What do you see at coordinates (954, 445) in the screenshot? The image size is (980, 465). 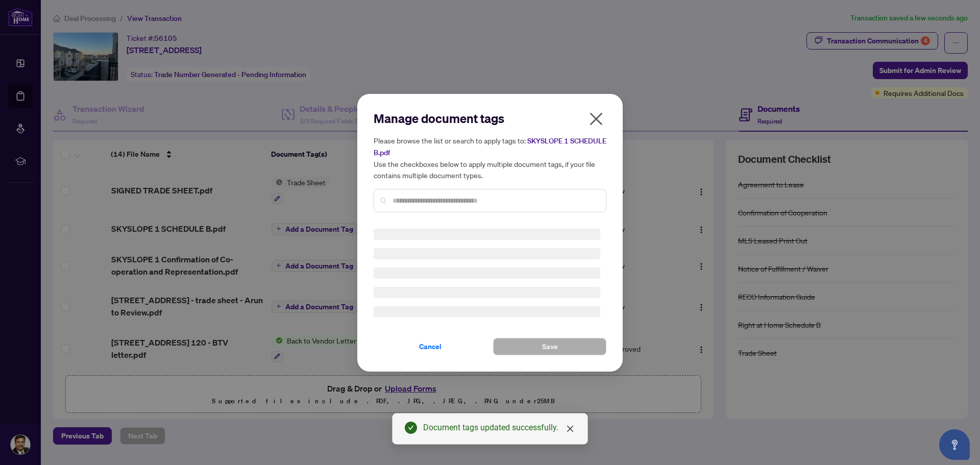 I see `button: Open asap` at bounding box center [954, 445].